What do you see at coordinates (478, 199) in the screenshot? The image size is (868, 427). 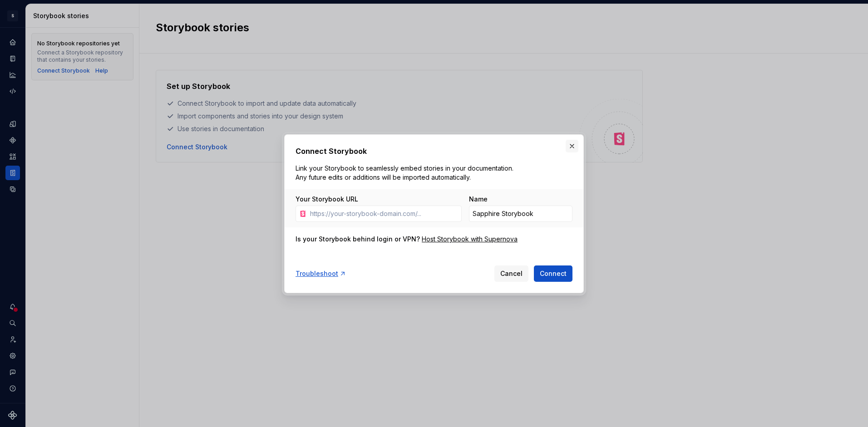 I see `label: Name` at bounding box center [478, 199].